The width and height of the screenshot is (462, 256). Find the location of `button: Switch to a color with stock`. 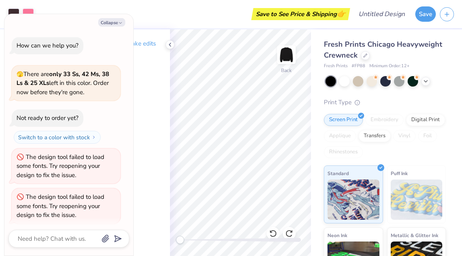

button: Switch to a color with stock is located at coordinates (57, 137).